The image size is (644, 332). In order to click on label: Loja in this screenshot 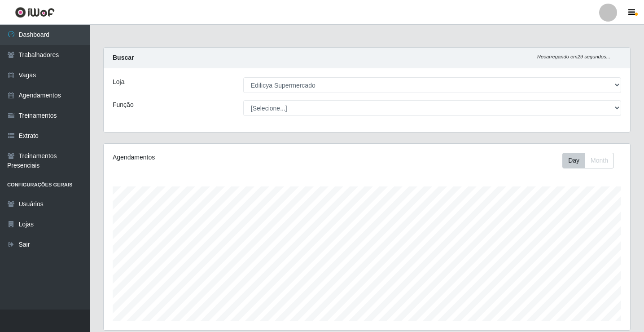, I will do `click(118, 82)`.